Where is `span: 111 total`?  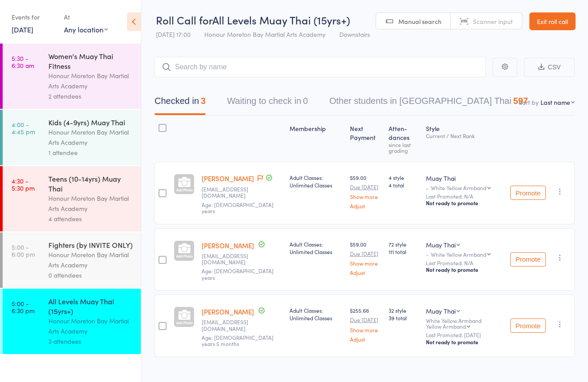
span: 111 total is located at coordinates (403, 252).